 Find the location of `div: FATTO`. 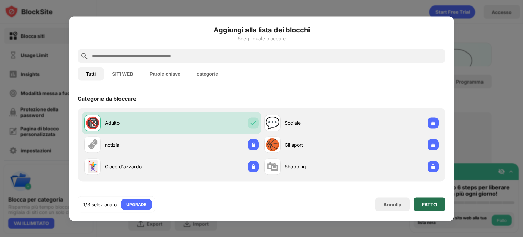

div: FATTO is located at coordinates (430, 204).